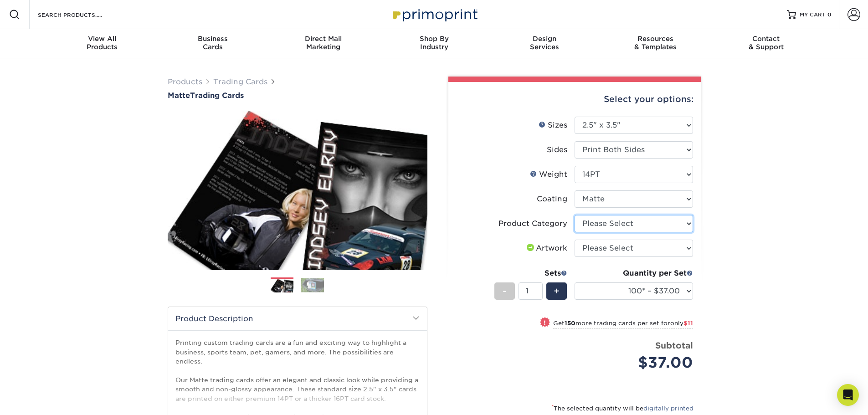 The width and height of the screenshot is (868, 415). I want to click on span: only, so click(682, 323).